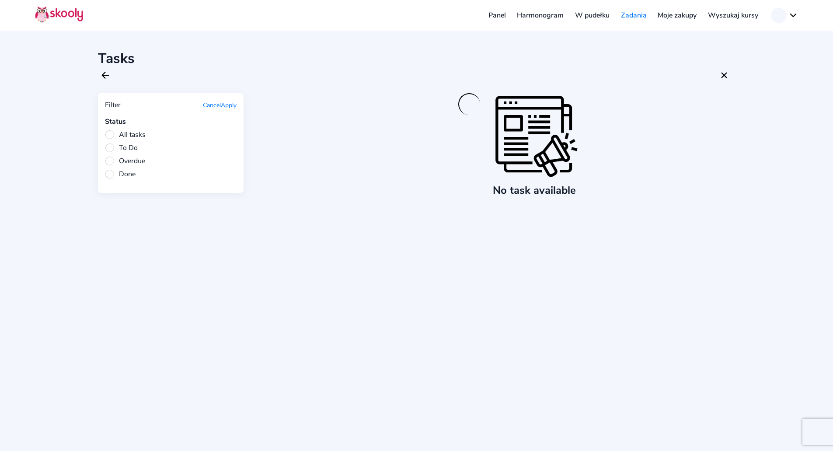 Image resolution: width=833 pixels, height=451 pixels. I want to click on span: Overdue, so click(125, 161).